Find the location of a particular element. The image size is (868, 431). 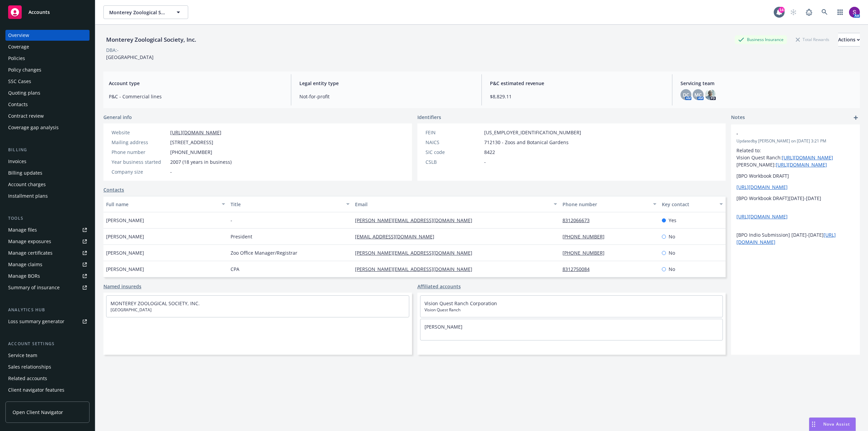

a: SSC Cases is located at coordinates (48, 82).